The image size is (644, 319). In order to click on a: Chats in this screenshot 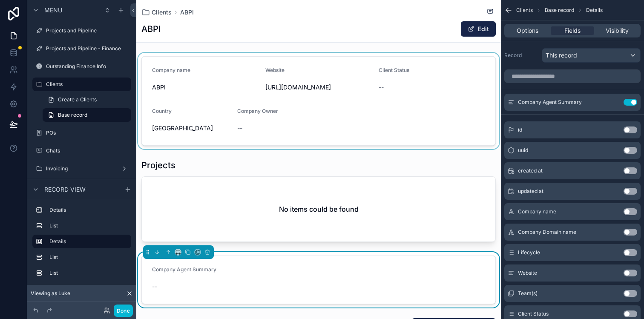, I will do `click(82, 151)`.